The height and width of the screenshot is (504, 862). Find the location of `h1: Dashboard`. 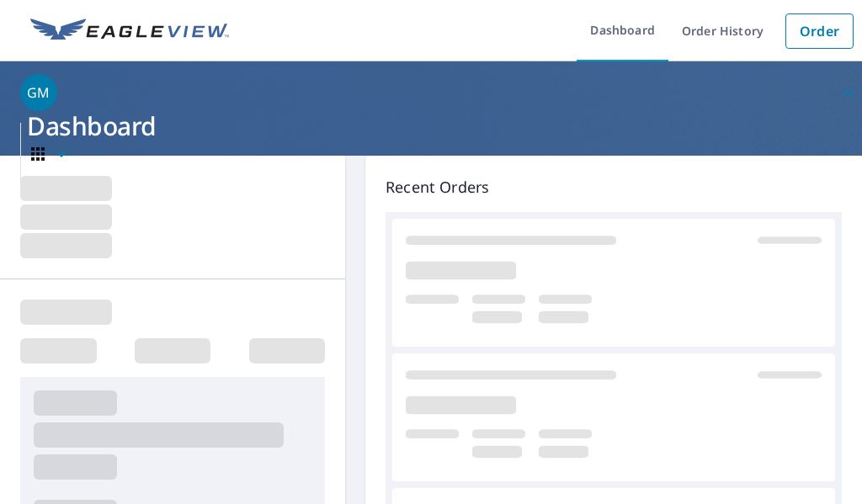

h1: Dashboard is located at coordinates (431, 126).